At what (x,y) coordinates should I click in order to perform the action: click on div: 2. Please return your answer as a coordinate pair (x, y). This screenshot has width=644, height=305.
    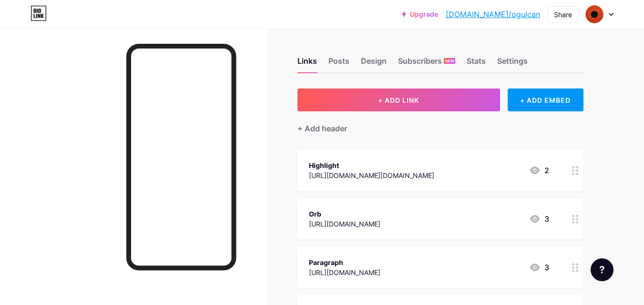
    Looking at the image, I should click on (539, 170).